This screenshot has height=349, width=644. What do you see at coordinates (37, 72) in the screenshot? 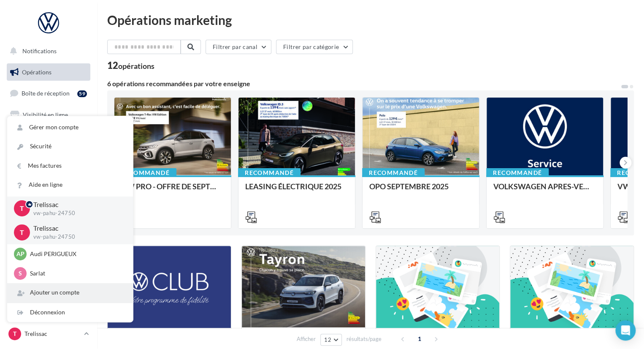
I see `span: Opérations` at bounding box center [37, 72].